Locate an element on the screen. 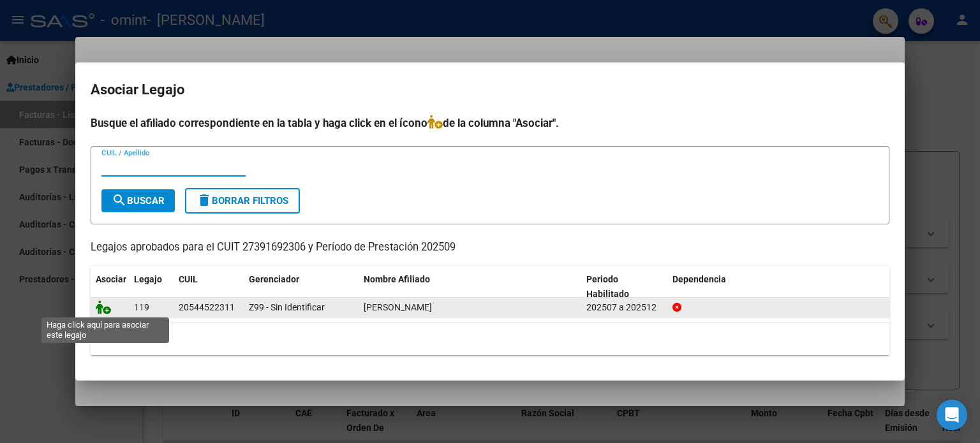  span: Periodo Habilitado is located at coordinates (607, 287).